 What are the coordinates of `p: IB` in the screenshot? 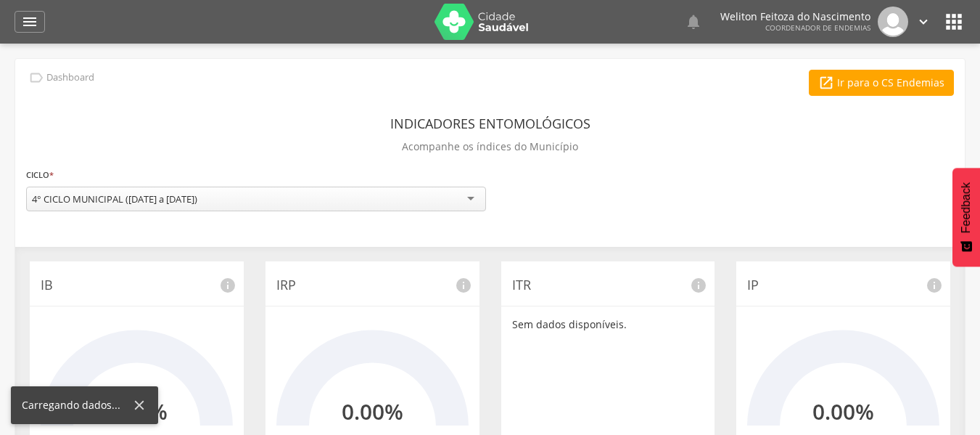 It's located at (136, 285).